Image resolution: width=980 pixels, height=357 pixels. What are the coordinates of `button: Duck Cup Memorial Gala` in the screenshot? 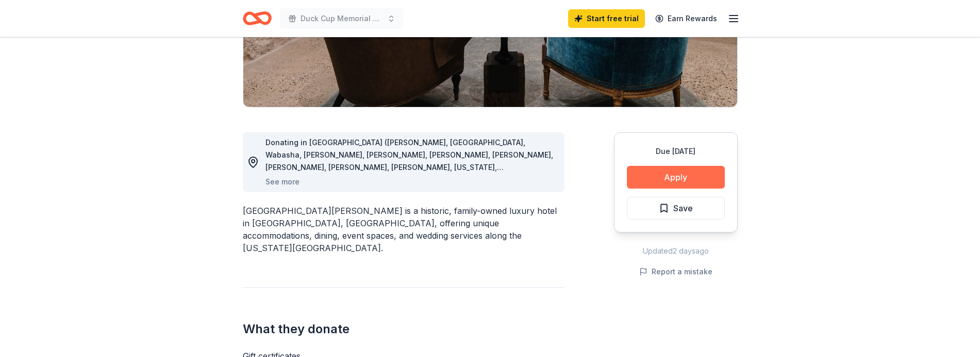 It's located at (342, 19).